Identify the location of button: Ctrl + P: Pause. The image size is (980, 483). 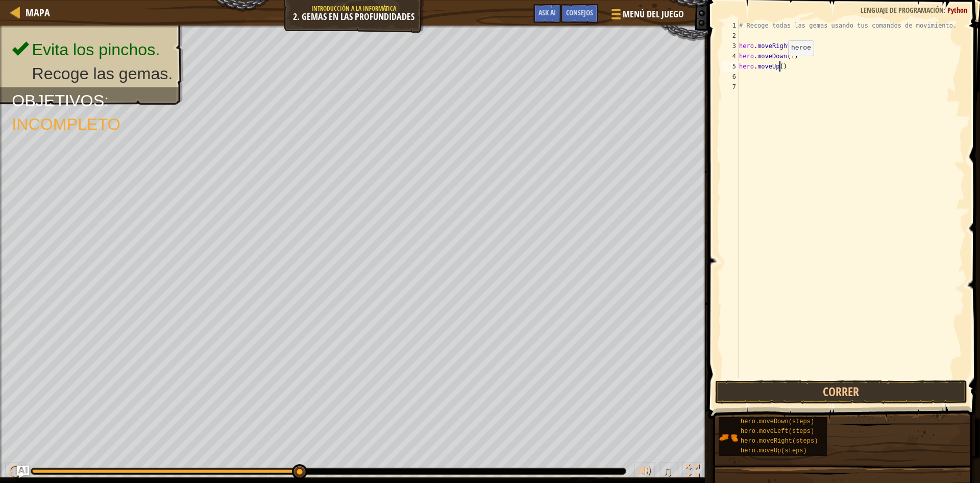
(16, 472).